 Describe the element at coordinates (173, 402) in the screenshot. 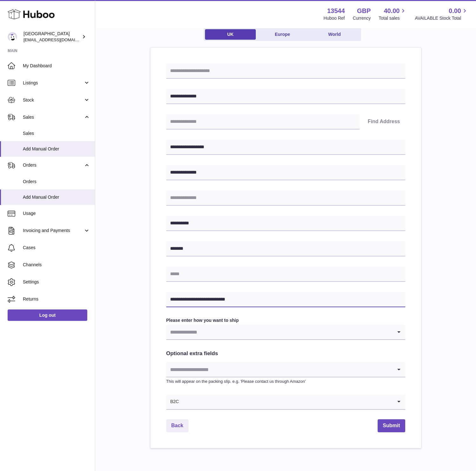

I see `span: B2C` at that location.